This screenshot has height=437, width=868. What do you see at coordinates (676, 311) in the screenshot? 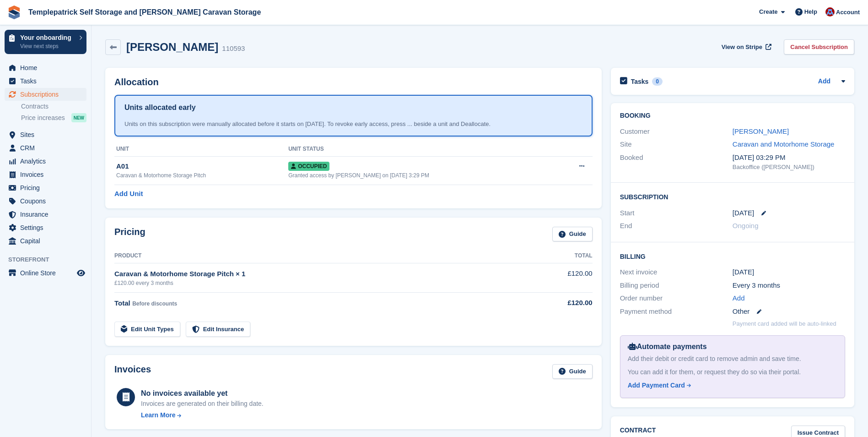
I see `div: Payment method` at bounding box center [676, 311].